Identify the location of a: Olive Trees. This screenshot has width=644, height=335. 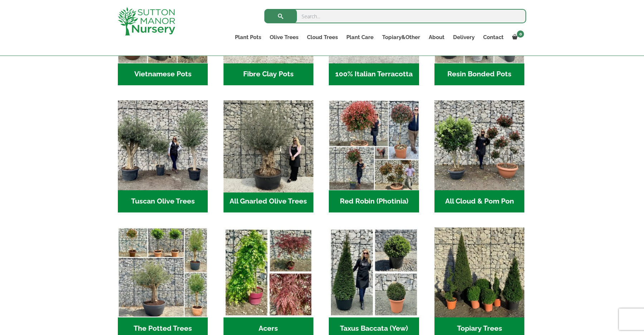
(284, 38).